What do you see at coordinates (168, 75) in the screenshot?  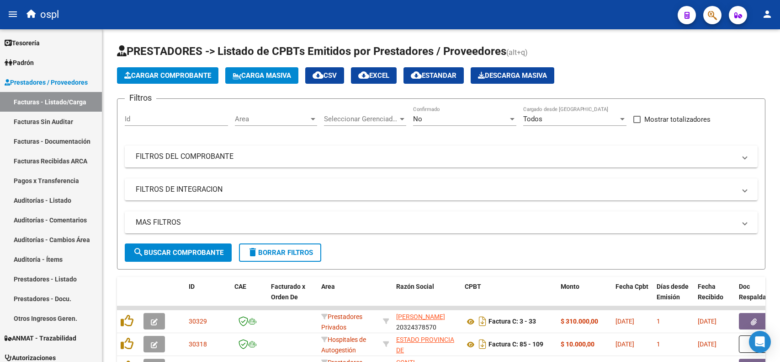 I see `span: Cargar Comprobante` at bounding box center [168, 75].